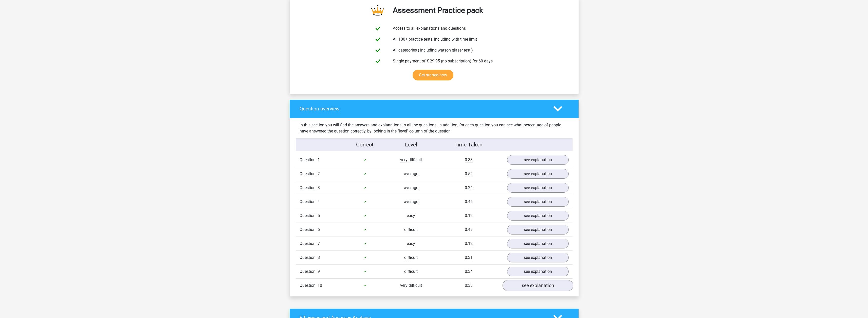 The image size is (868, 318). What do you see at coordinates (318, 216) in the screenshot?
I see `span: 5` at bounding box center [318, 216].